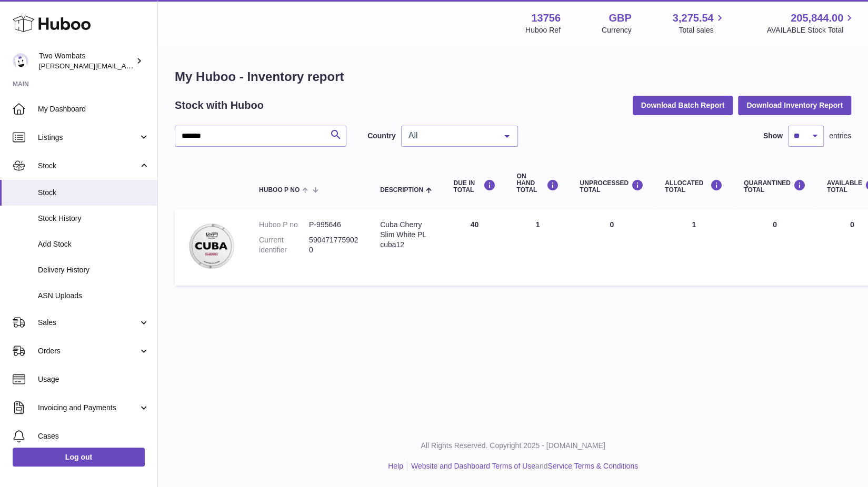 The image size is (868, 487). What do you see at coordinates (699, 23) in the screenshot?
I see `a: 3,275.54 Total sales` at bounding box center [699, 23].